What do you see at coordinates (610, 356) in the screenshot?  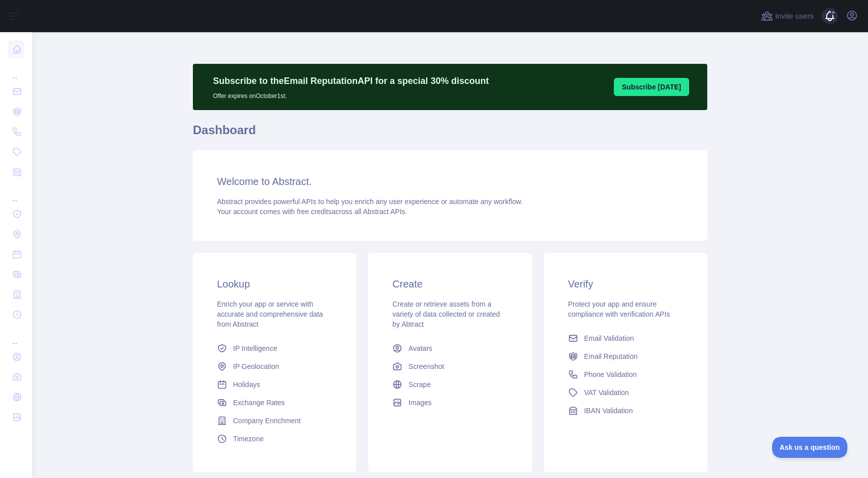 I see `span: Email Reputation` at bounding box center [610, 356].